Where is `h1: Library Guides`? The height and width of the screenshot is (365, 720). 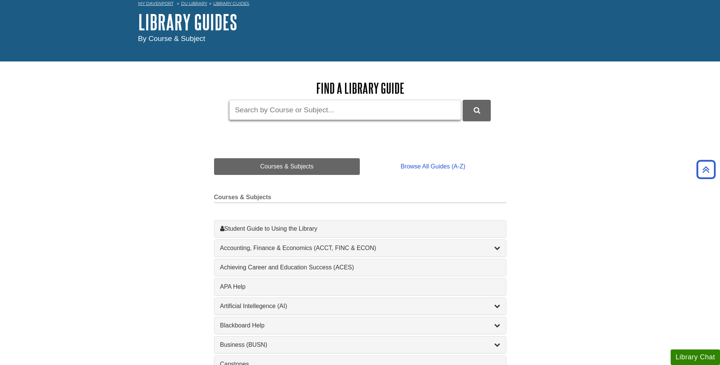 h1: Library Guides is located at coordinates (360, 22).